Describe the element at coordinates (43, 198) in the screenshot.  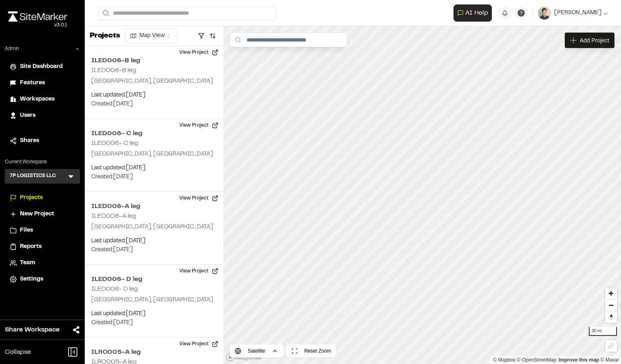
I see `a: Projects` at that location.